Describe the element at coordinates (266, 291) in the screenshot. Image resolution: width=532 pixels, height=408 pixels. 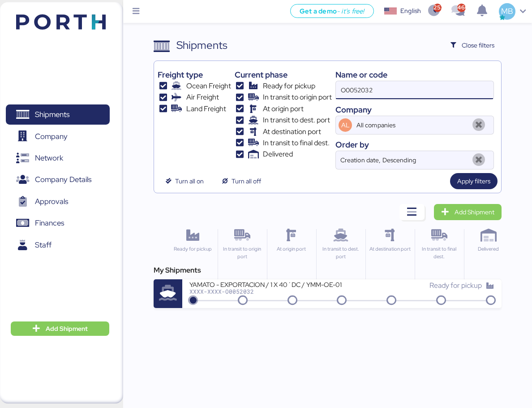
I see `div: XXXX-XXXX-O0052032` at that location.